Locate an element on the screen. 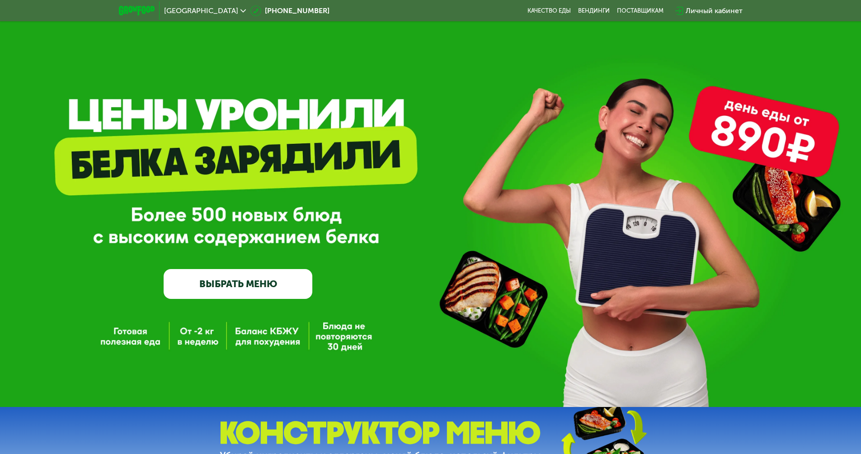 The height and width of the screenshot is (454, 861). a: ВЫБРАТЬ МЕНЮ is located at coordinates (238, 284).